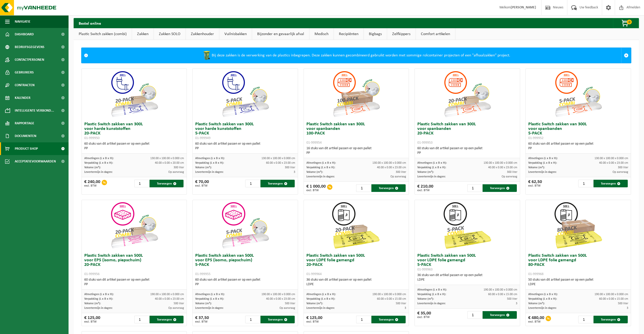  What do you see at coordinates (26, 149) in the screenshot?
I see `span: Product Shop` at bounding box center [26, 149].